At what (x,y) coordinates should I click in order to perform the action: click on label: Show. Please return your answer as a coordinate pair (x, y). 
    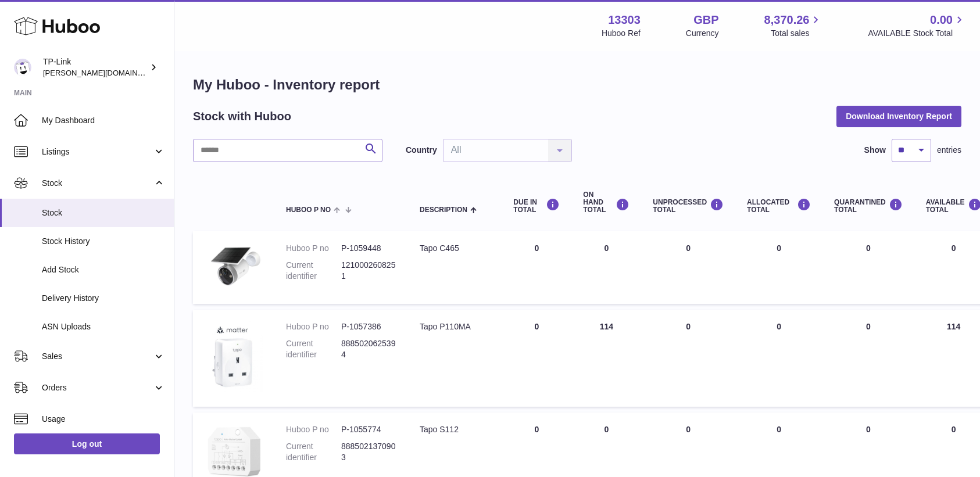
    Looking at the image, I should click on (875, 150).